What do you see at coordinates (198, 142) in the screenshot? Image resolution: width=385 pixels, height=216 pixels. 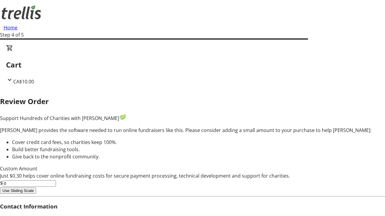 I see `li: Cover credit card fees, so charities keep 100%.` at bounding box center [198, 142].